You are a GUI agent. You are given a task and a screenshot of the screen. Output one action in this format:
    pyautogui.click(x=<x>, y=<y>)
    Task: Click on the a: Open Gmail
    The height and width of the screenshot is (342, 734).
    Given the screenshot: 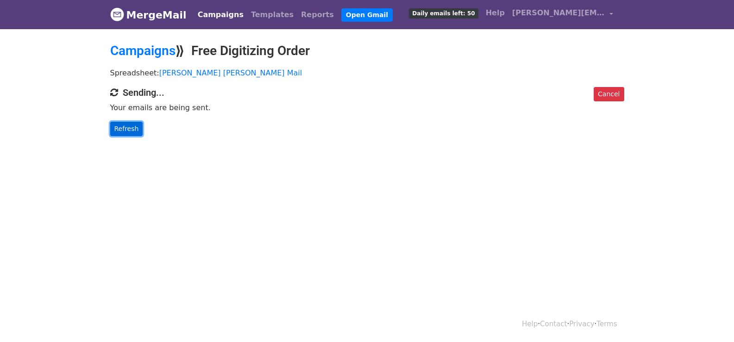 What is the action you would take?
    pyautogui.click(x=367, y=15)
    